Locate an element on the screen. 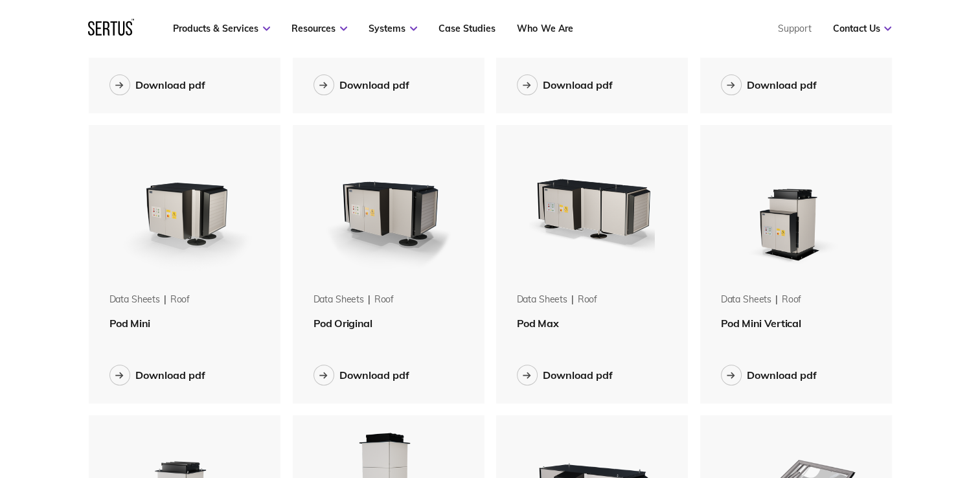 The image size is (980, 478). a: Contact Us is located at coordinates (861, 29).